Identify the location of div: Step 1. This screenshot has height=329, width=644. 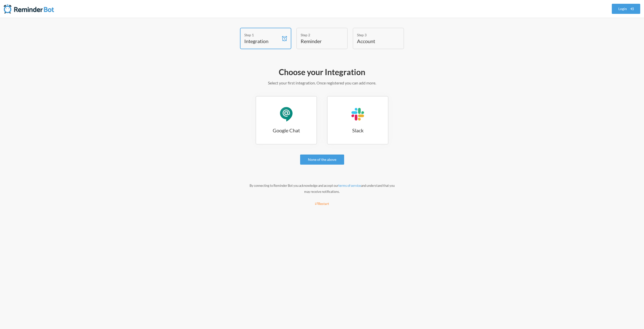
(262, 35).